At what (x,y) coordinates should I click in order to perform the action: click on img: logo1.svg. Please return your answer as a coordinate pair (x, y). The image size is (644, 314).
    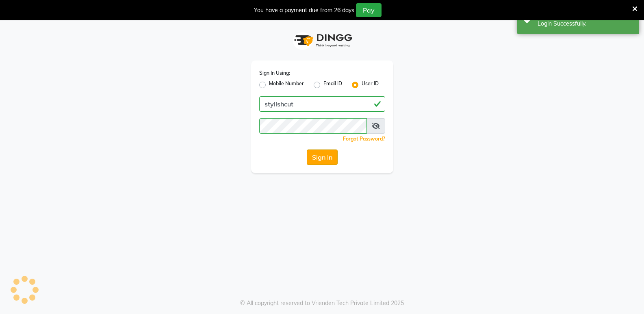
    Looking at the image, I should click on (322, 40).